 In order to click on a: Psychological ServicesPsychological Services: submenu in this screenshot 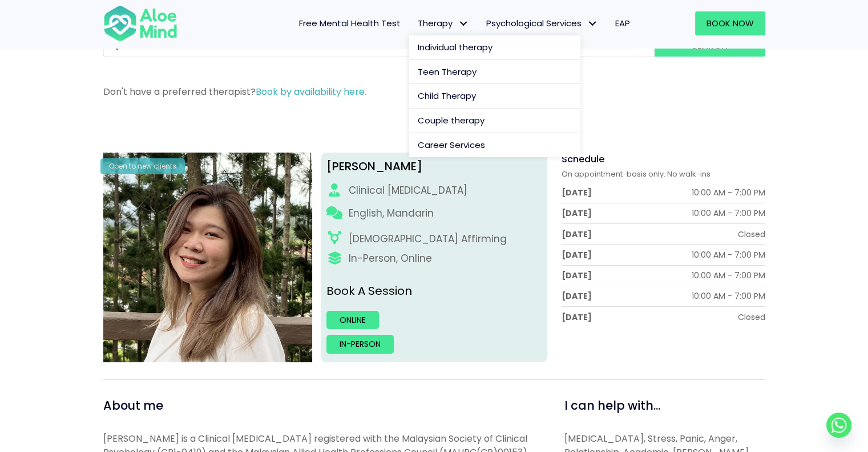, I will do `click(542, 24)`.